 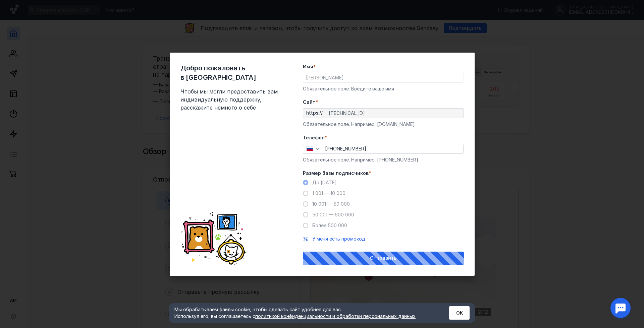 I want to click on span: Cайт, so click(x=309, y=102).